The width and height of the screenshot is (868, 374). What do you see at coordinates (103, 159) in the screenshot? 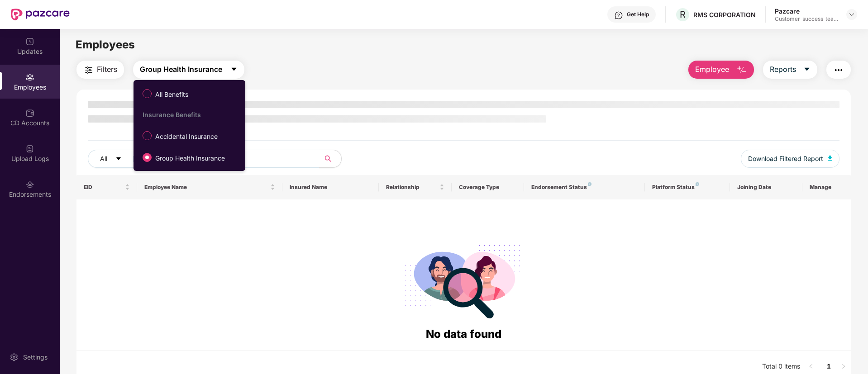
I see `span: All` at bounding box center [103, 159].